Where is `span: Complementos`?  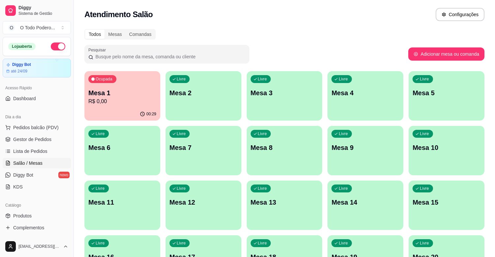 span: Complementos is located at coordinates (29, 228).